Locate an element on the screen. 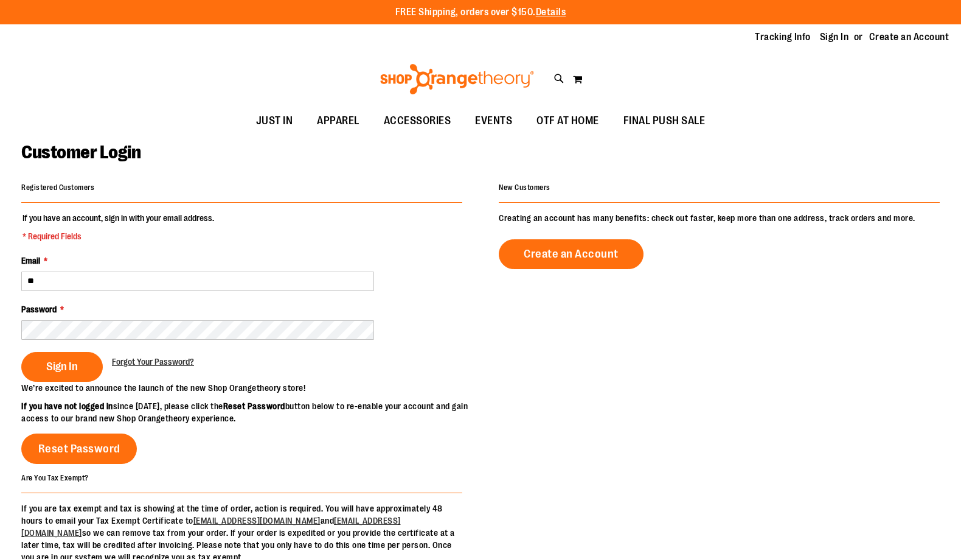 Image resolution: width=961 pixels, height=559 pixels. a: APPAREL is located at coordinates (338, 121).